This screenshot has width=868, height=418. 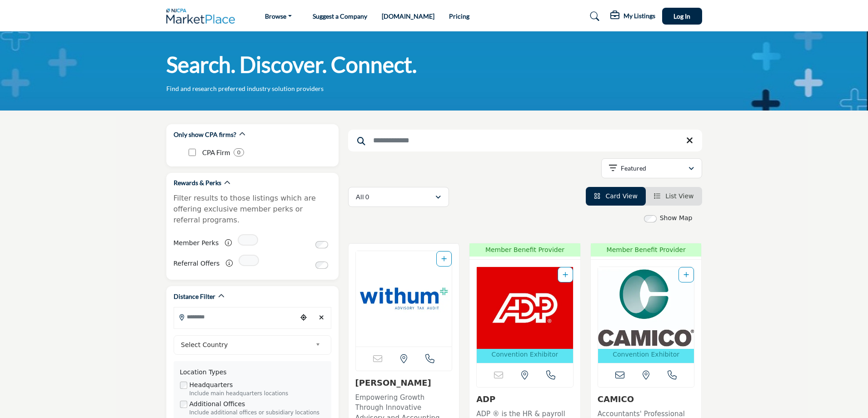 What do you see at coordinates (211, 385) in the screenshot?
I see `label: Headquarters` at bounding box center [211, 385].